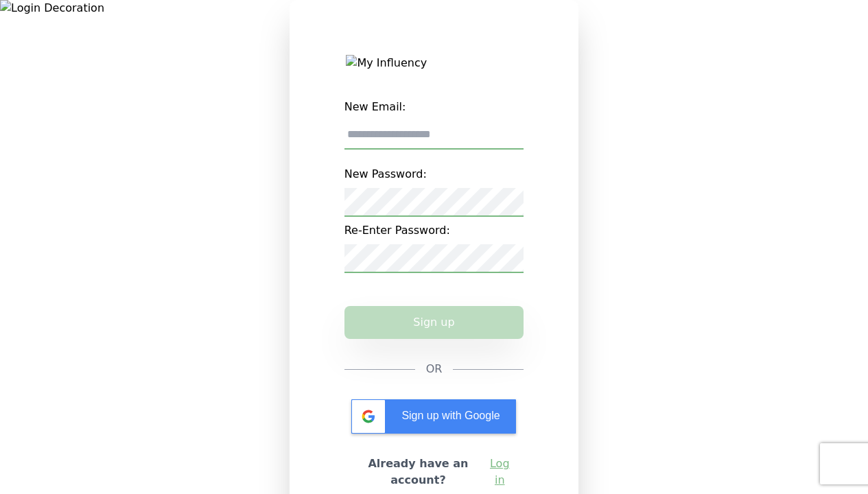 Image resolution: width=868 pixels, height=494 pixels. I want to click on span: Sign up with Google, so click(450, 416).